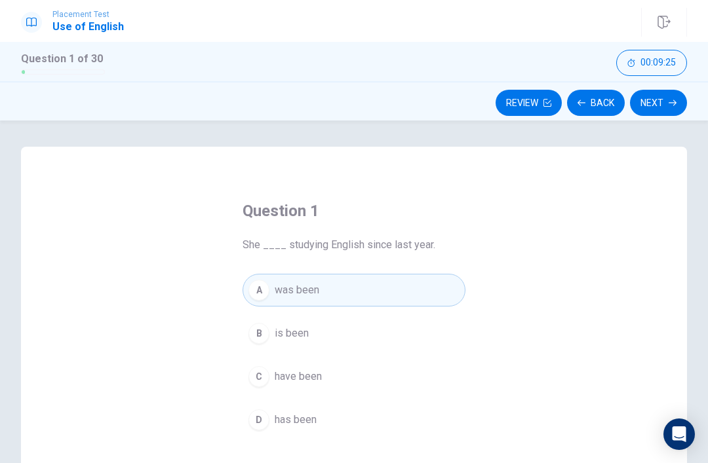  I want to click on button: Dhas been, so click(354, 420).